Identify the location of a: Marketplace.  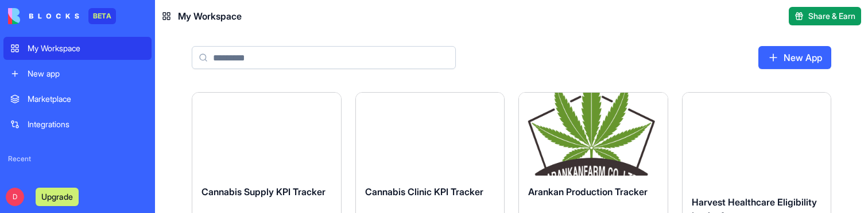
(78, 99).